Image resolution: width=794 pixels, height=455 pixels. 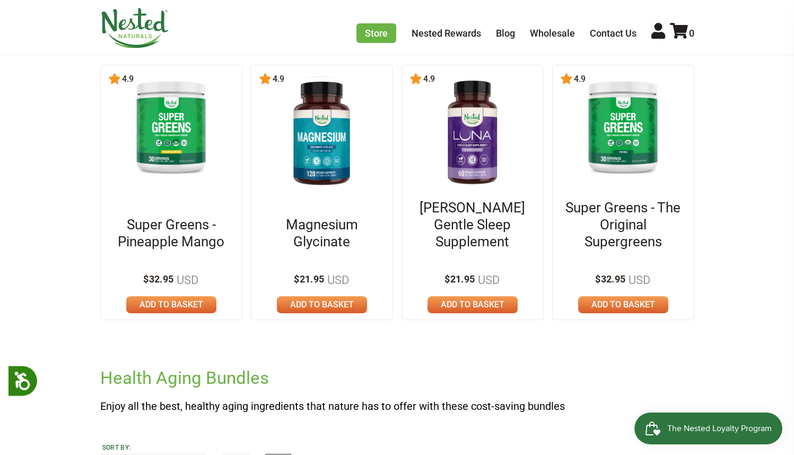 I want to click on a: Contact Us, so click(x=613, y=33).